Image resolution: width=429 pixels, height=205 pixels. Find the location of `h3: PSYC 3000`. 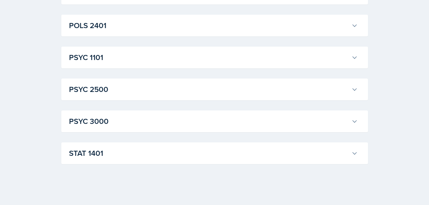

h3: PSYC 3000 is located at coordinates (209, 121).